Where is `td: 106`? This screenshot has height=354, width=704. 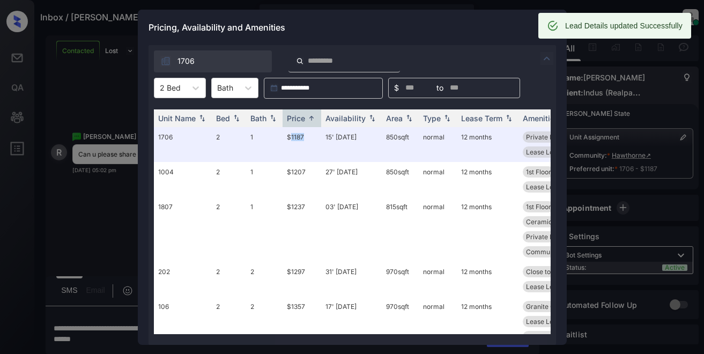
td: 106 is located at coordinates (183, 321).